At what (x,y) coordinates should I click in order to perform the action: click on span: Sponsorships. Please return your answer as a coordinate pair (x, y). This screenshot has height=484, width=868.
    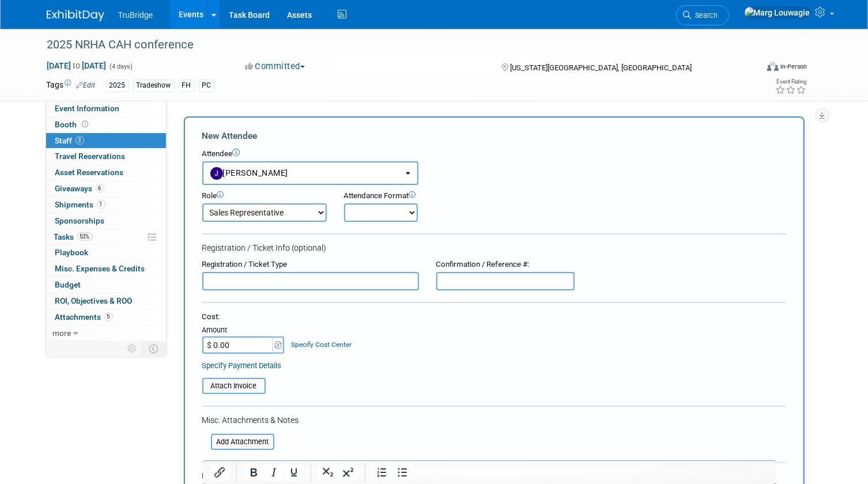
    Looking at the image, I should click on (80, 221).